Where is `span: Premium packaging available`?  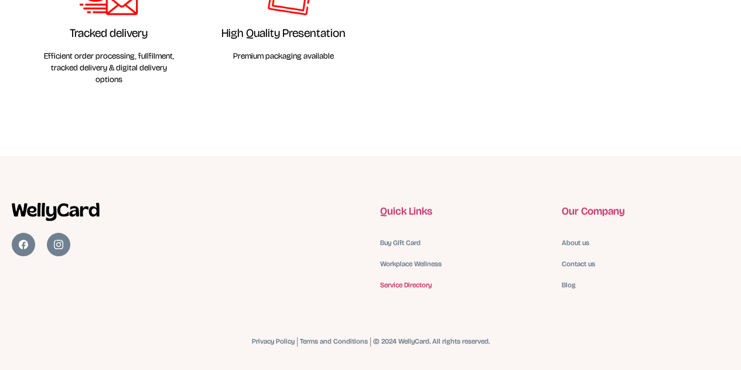
span: Premium packaging available is located at coordinates (284, 56).